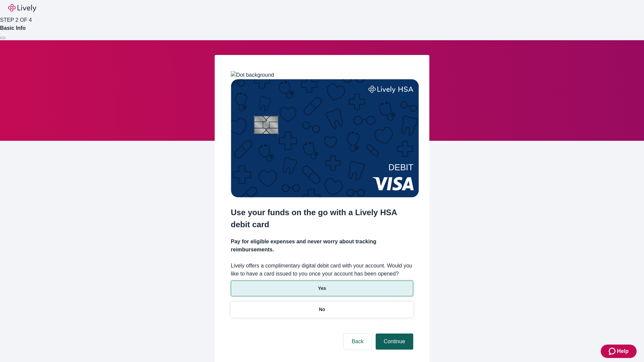 Image resolution: width=644 pixels, height=362 pixels. I want to click on button: Zendesk support iconHelp, so click(618, 351).